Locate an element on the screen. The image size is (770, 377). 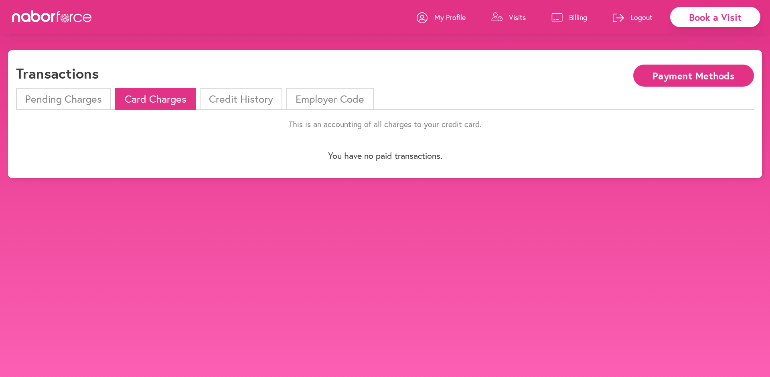
li: Pending Charges is located at coordinates (63, 99).